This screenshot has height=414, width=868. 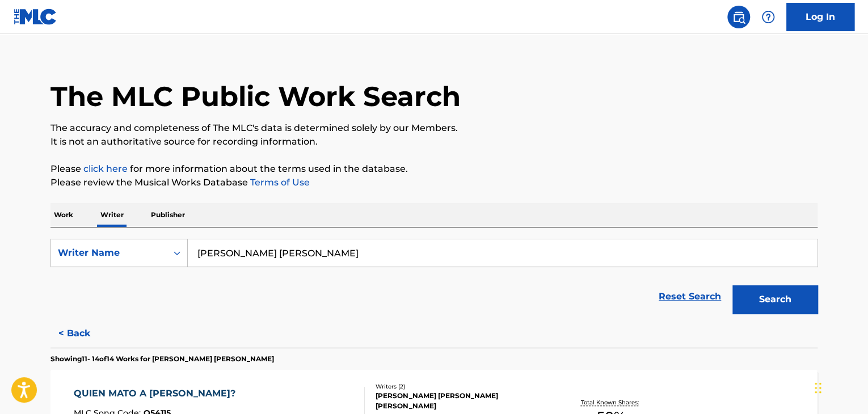 What do you see at coordinates (109, 253) in the screenshot?
I see `div: Writer Name` at bounding box center [109, 253].